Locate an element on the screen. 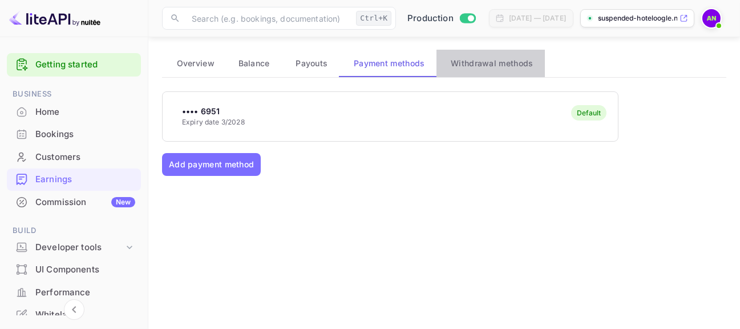 The image size is (740, 329). div: Commission is located at coordinates (85, 202).